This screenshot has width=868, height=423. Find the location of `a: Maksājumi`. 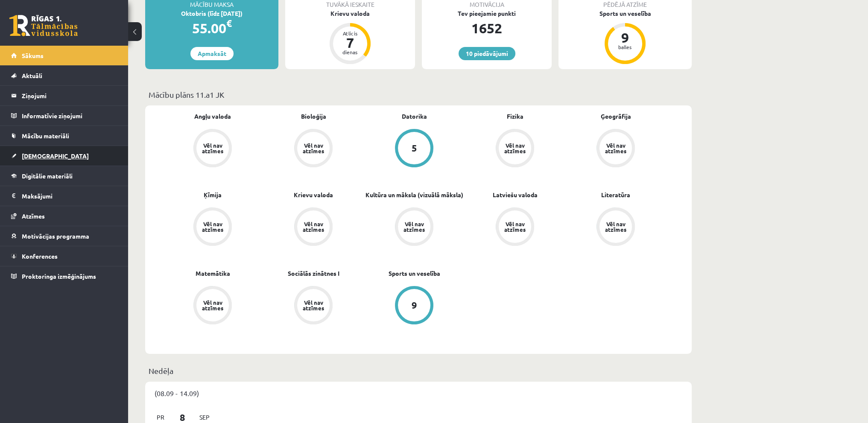

a: Maksājumi is located at coordinates (64, 196).